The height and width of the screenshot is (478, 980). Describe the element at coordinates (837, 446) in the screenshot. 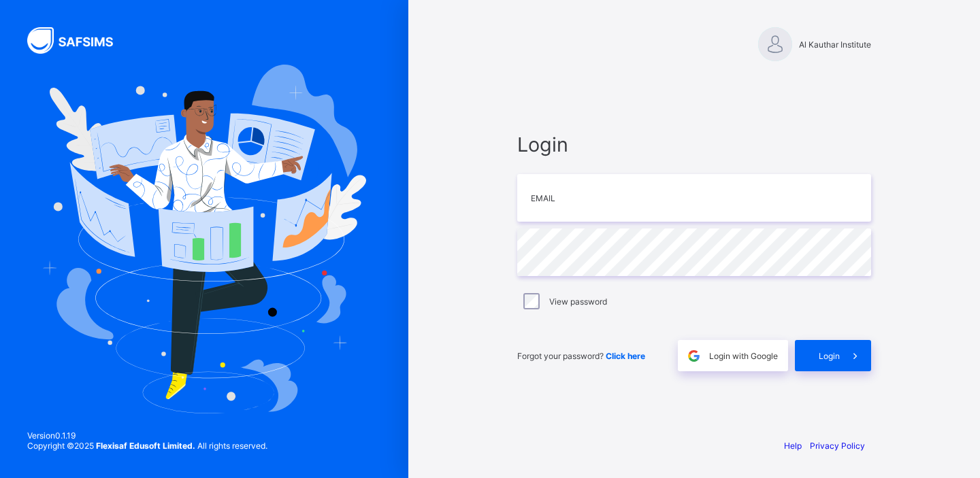

I see `a: Privacy Policy` at that location.